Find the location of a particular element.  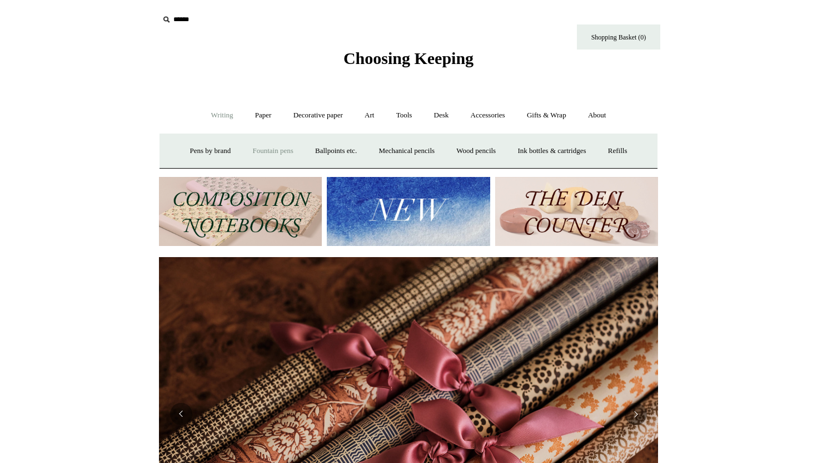

a: Refills is located at coordinates (618, 151).